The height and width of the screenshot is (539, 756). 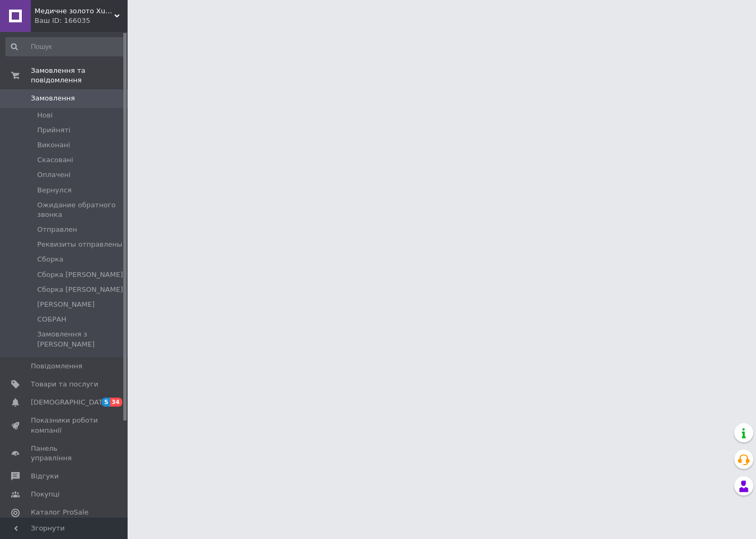 What do you see at coordinates (54, 190) in the screenshot?
I see `span: Вернулся` at bounding box center [54, 190].